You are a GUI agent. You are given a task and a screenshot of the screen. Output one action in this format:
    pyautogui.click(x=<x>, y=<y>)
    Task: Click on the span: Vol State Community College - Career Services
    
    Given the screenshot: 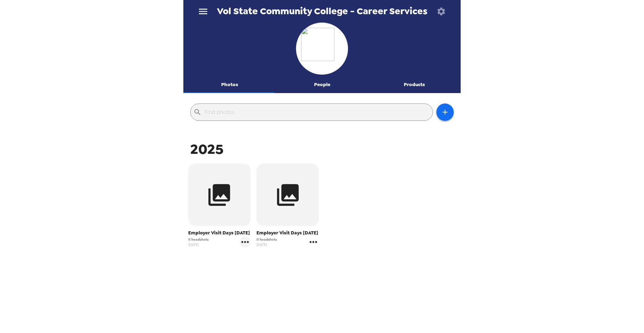 What is the action you would take?
    pyautogui.click(x=322, y=11)
    